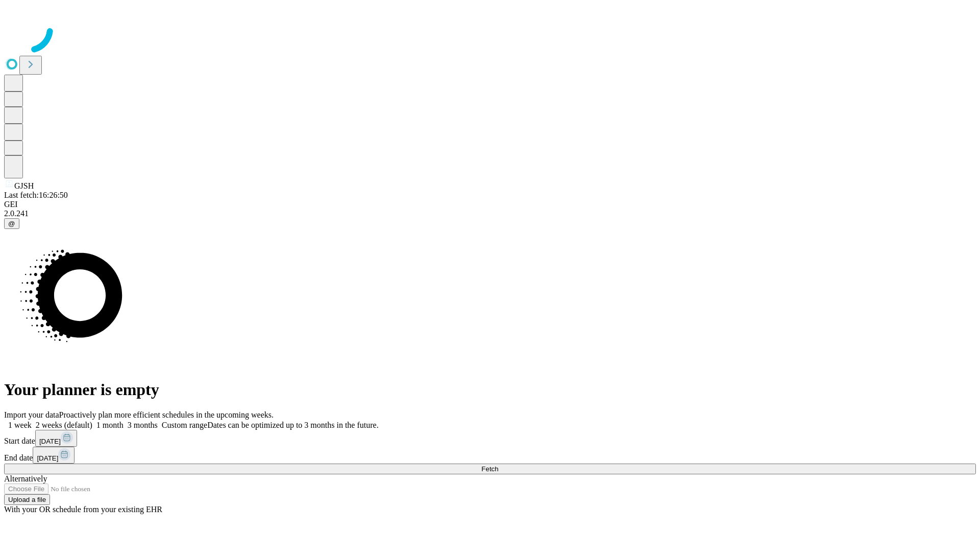  I want to click on span: GJSH, so click(24, 185).